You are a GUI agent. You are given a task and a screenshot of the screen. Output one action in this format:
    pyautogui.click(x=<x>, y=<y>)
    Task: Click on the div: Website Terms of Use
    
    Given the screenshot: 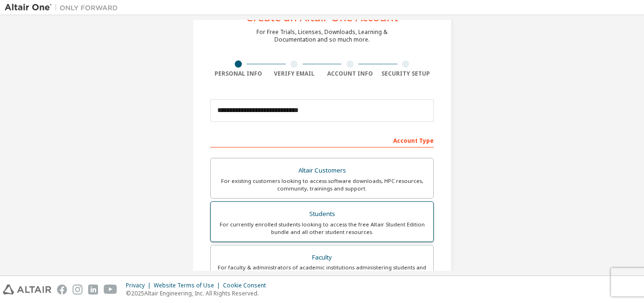 What is the action you would take?
    pyautogui.click(x=188, y=285)
    